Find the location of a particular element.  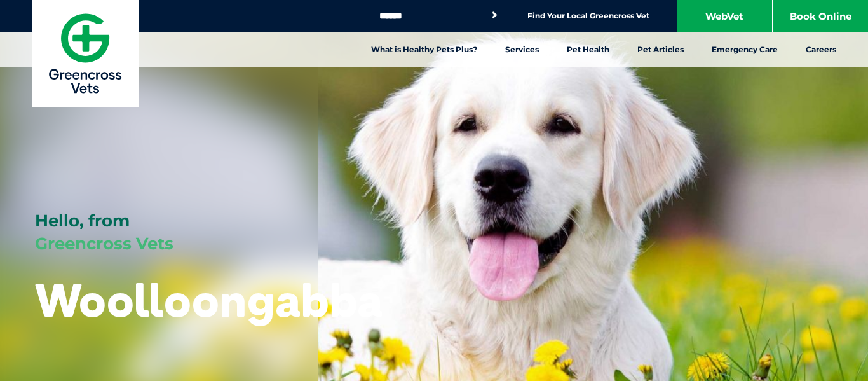

a: Pet Articles is located at coordinates (660, 49).